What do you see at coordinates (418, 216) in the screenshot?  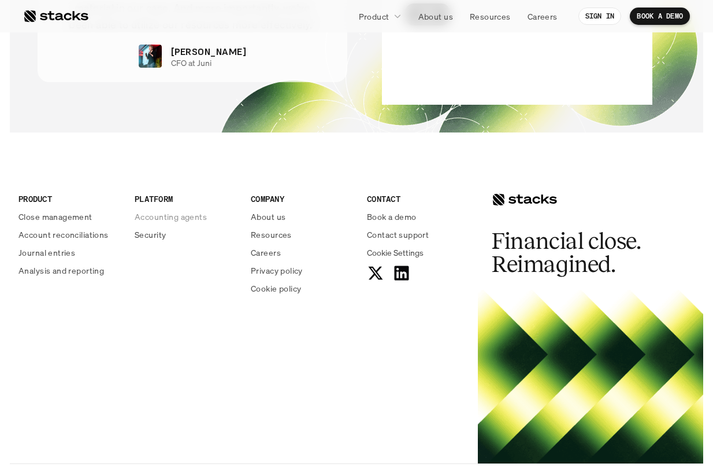 I see `a: Book a demo` at bounding box center [418, 216].